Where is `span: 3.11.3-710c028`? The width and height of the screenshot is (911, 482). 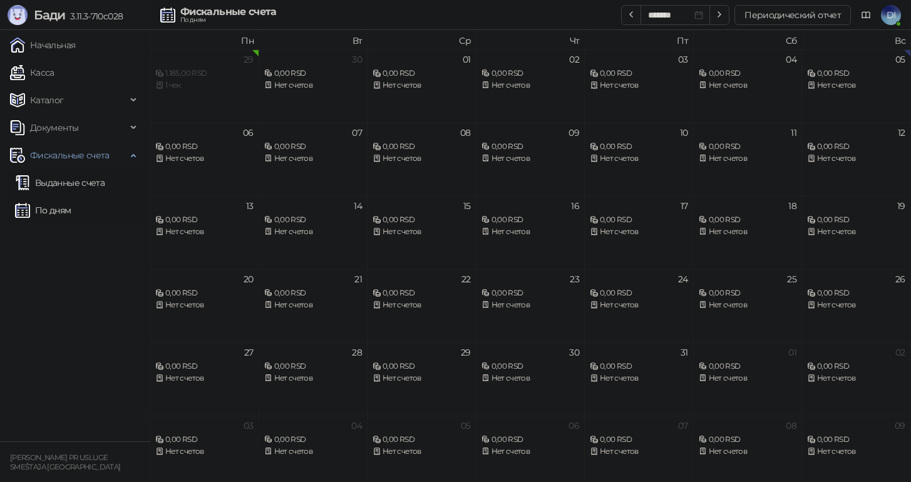
span: 3.11.3-710c028 is located at coordinates (94, 16).